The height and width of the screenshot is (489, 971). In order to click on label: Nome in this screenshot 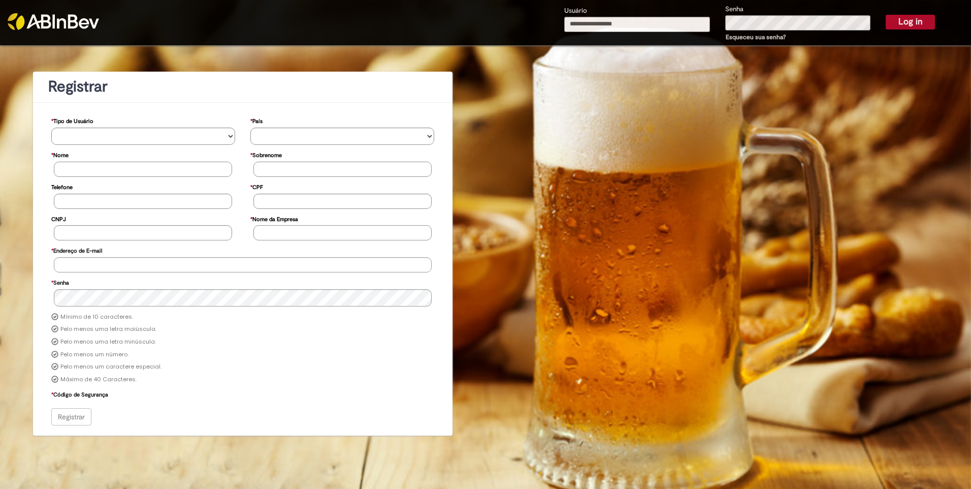, I will do `click(60, 154)`.